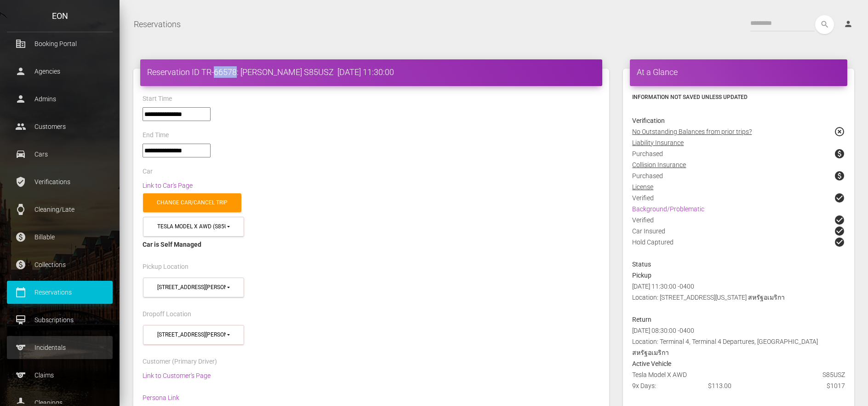 Image resolution: width=868 pixels, height=406 pixels. Describe the element at coordinates (692, 132) in the screenshot. I see `u: No Outstanding Balances from prior trips?` at that location.